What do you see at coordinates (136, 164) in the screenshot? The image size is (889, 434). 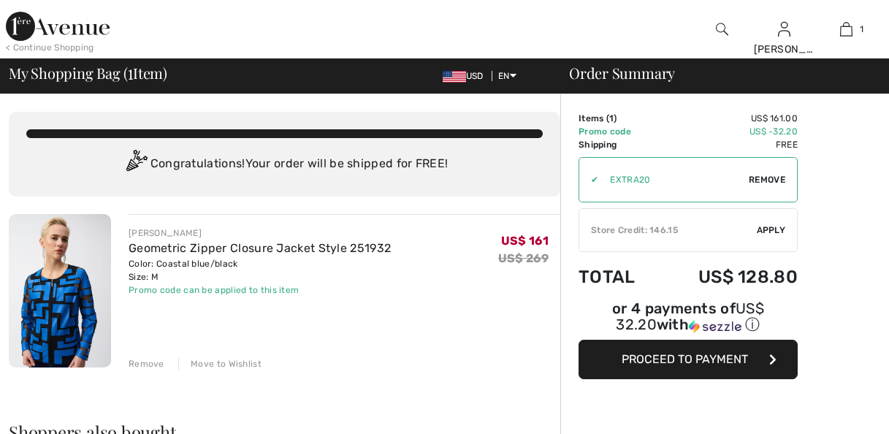 I see `img: Congratulation2.svg` at bounding box center [136, 164].